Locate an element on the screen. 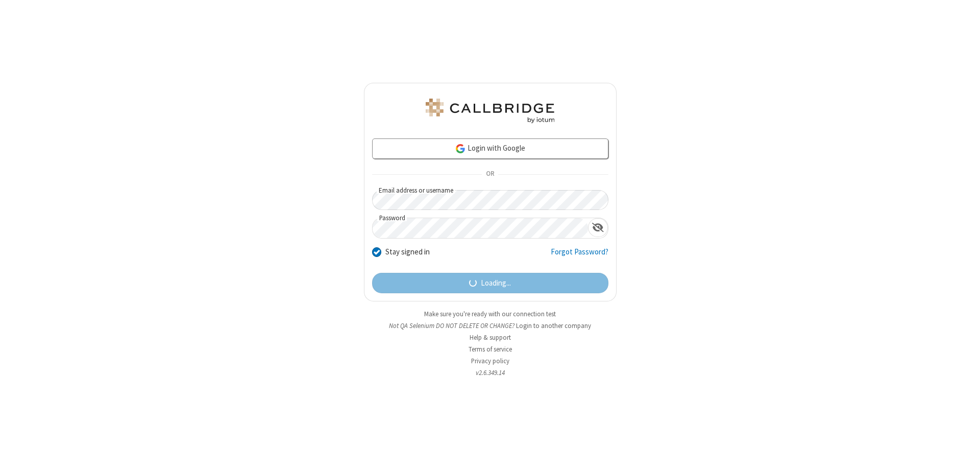 This screenshot has height=468, width=980. a: Login with Google is located at coordinates (490, 148).